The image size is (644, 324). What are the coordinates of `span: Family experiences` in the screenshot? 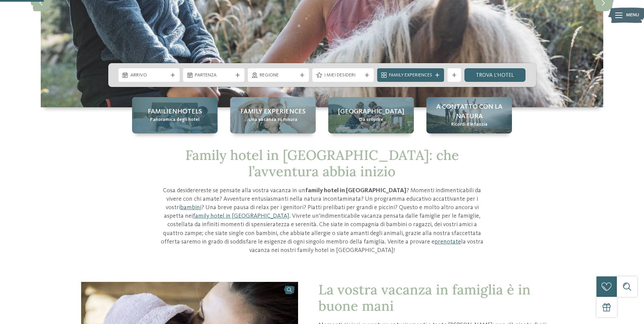 It's located at (273, 112).